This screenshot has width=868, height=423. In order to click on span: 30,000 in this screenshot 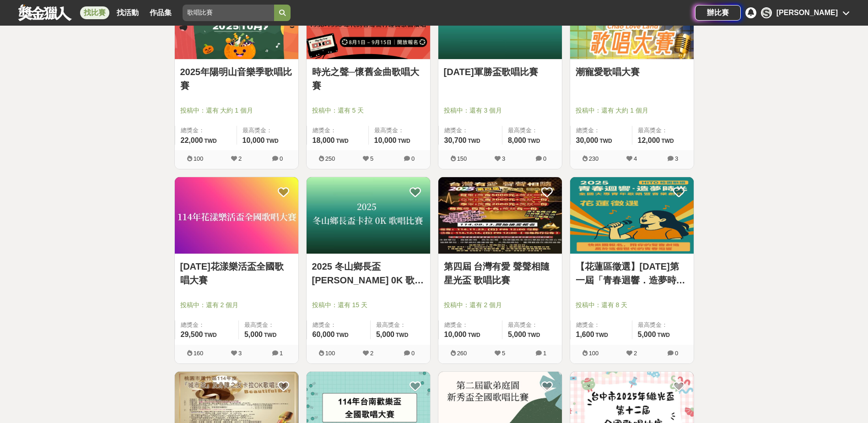, I will do `click(587, 140)`.